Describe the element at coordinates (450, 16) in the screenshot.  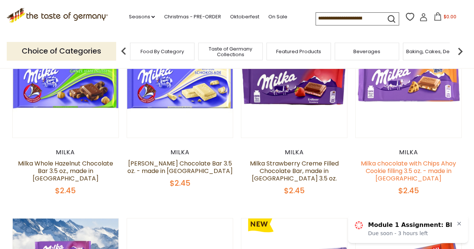
I see `span: $0.00` at that location.